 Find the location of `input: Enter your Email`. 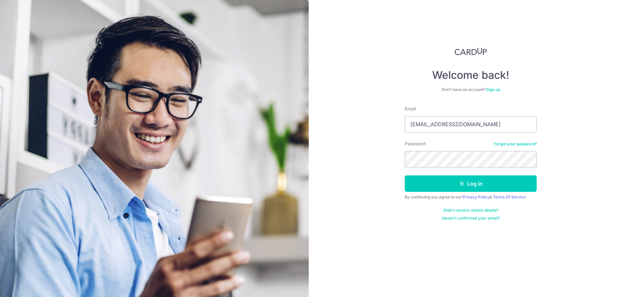

input: Enter your Email is located at coordinates (471, 124).